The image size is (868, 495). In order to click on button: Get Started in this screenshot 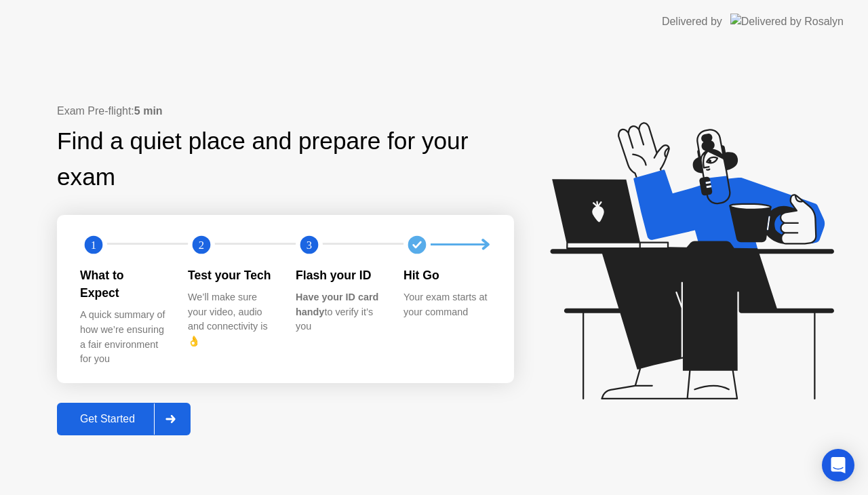, I will do `click(123, 419)`.